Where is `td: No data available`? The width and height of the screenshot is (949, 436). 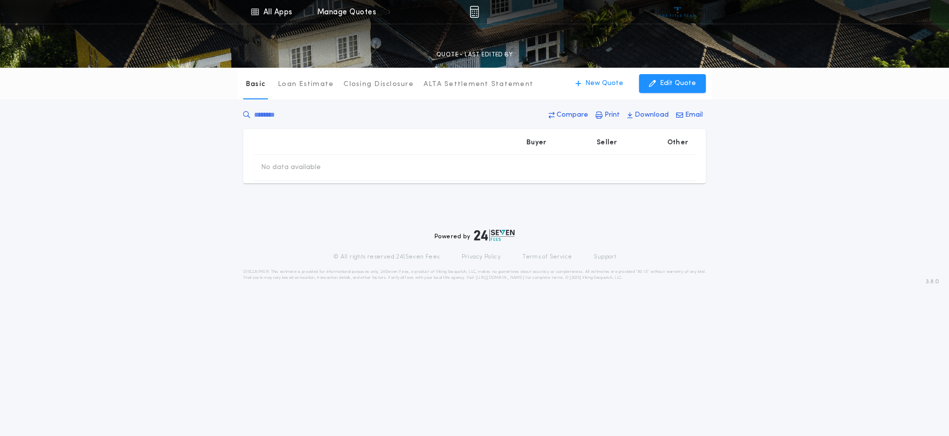
td: No data available is located at coordinates (290, 167).